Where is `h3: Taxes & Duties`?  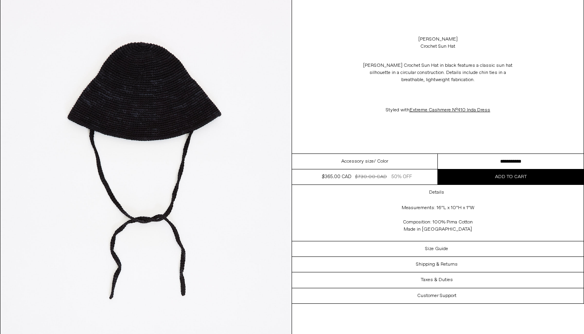
h3: Taxes & Duties is located at coordinates (437, 280).